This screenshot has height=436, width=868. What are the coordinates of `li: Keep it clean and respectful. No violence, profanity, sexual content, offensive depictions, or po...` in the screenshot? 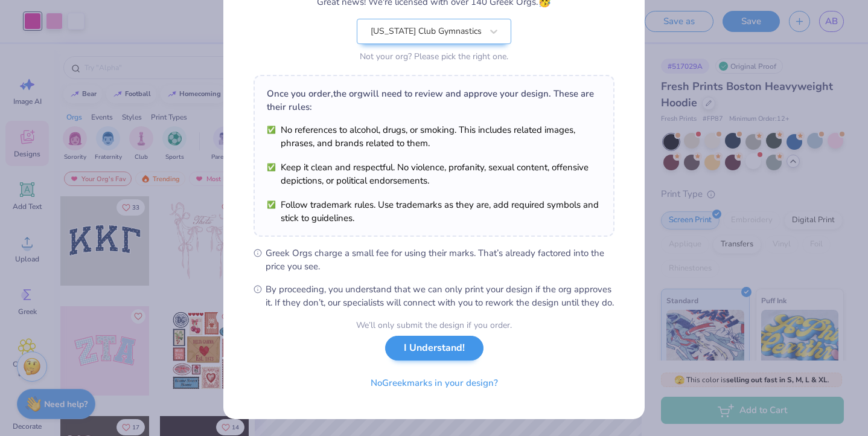 It's located at (434, 174).